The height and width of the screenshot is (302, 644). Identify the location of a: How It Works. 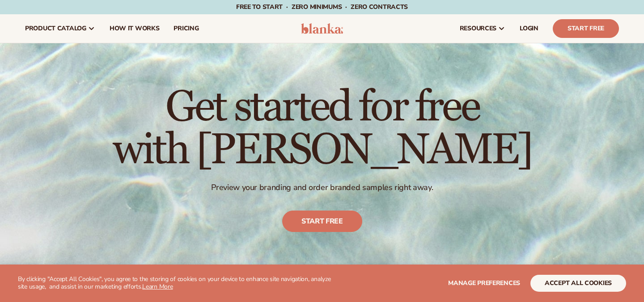
(134, 29).